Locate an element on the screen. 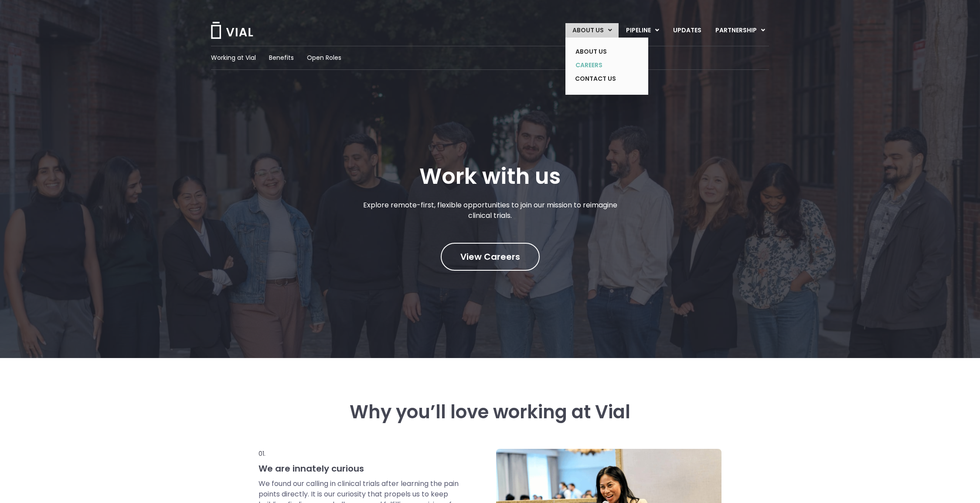 The width and height of the screenshot is (980, 503). h3: Why you’ll love working at Vial is located at coordinates (490, 412).